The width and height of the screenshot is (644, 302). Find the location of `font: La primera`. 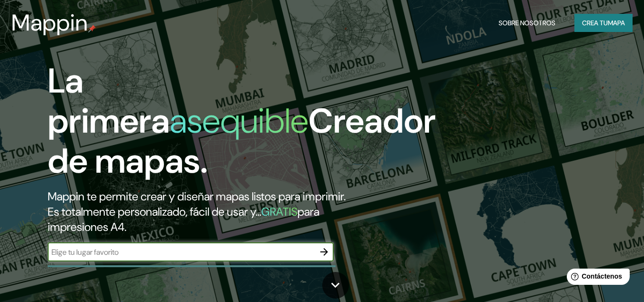

font: La primera is located at coordinates (109, 100).